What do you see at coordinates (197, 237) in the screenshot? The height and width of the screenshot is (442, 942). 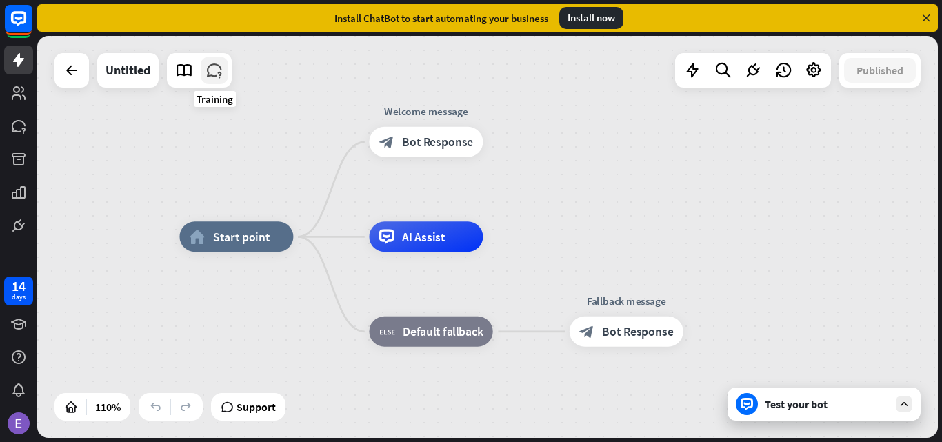 I see `i: home_2` at bounding box center [197, 237].